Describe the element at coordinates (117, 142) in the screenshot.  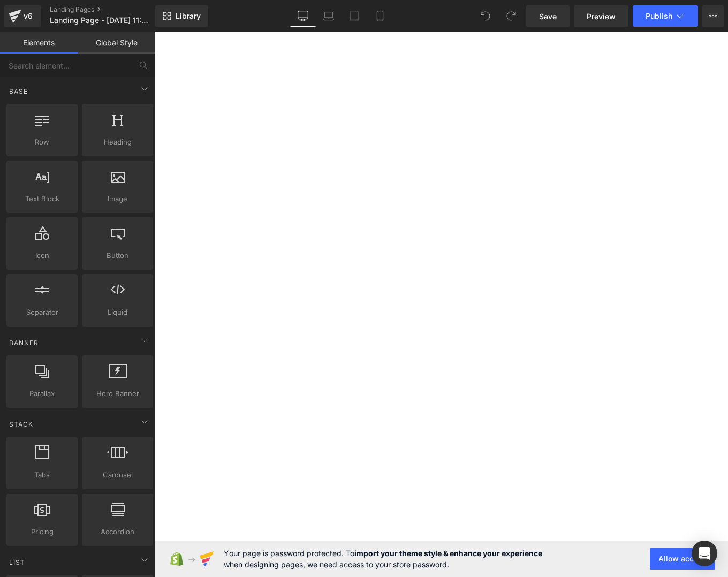
I see `span: Heading` at that location.